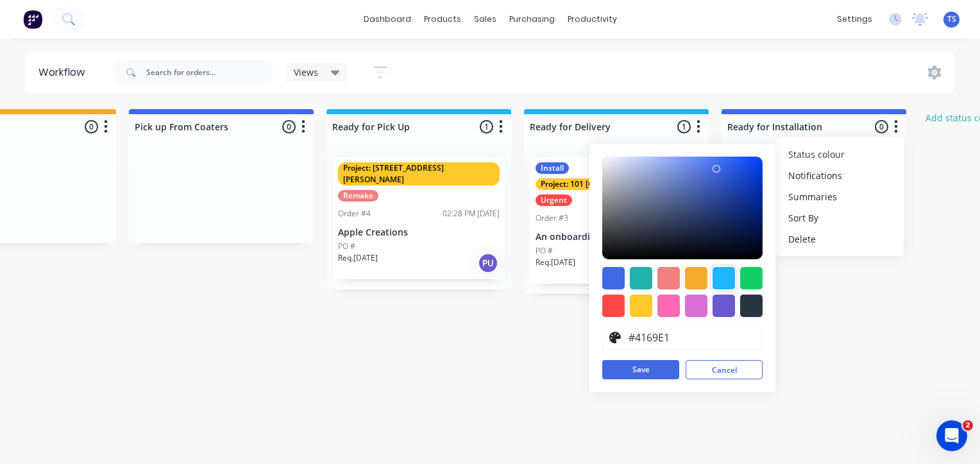 This screenshot has height=464, width=980. Describe the element at coordinates (554, 201) in the screenshot. I see `div: Urgent` at that location.